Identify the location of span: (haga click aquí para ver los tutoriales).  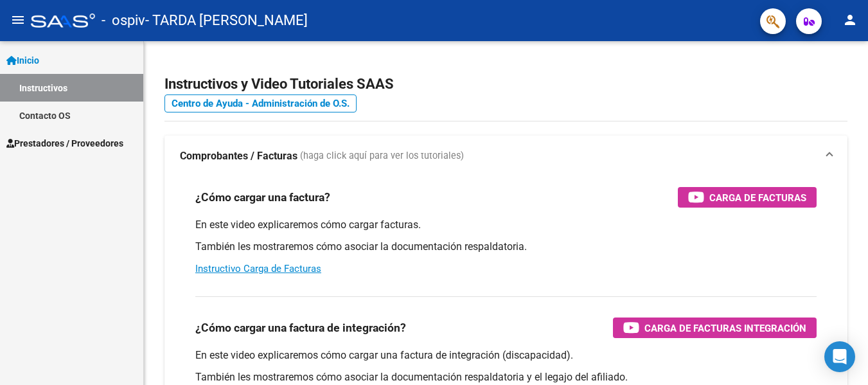
(382, 157).